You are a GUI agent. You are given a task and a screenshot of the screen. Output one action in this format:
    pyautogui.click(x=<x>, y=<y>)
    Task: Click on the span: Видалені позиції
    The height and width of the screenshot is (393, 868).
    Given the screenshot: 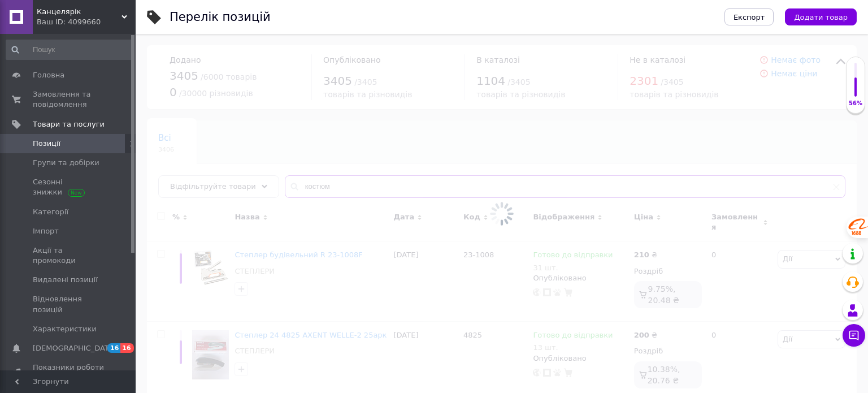 What is the action you would take?
    pyautogui.click(x=65, y=279)
    